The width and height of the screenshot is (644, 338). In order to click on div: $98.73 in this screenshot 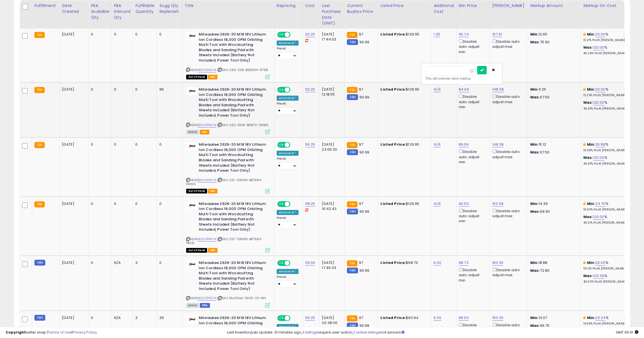, I will do `click(404, 263)`.